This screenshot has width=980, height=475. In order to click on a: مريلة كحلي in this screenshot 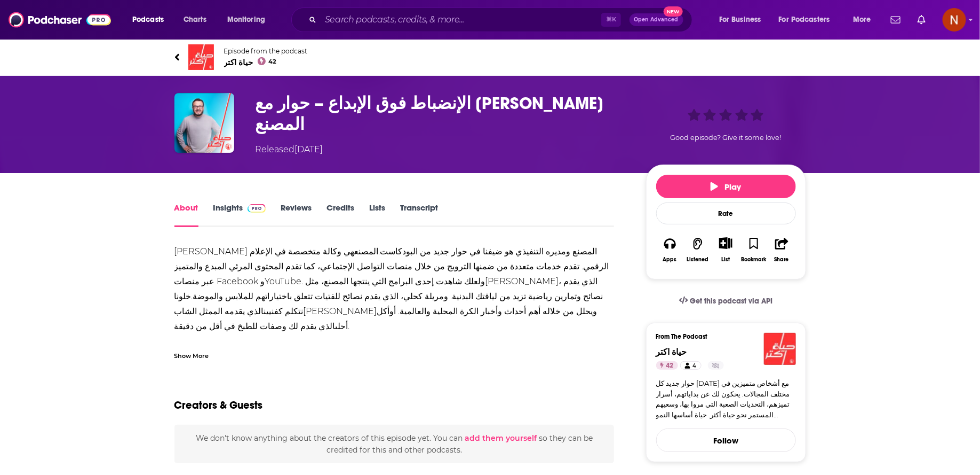, I will do `click(424, 296)`.